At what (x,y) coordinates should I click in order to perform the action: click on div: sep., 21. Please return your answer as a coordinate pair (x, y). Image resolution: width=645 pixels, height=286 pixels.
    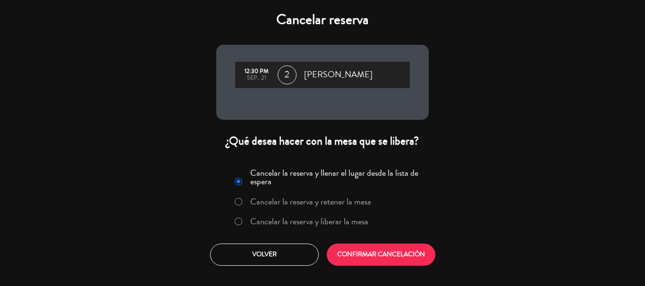
    Looking at the image, I should click on (256, 78).